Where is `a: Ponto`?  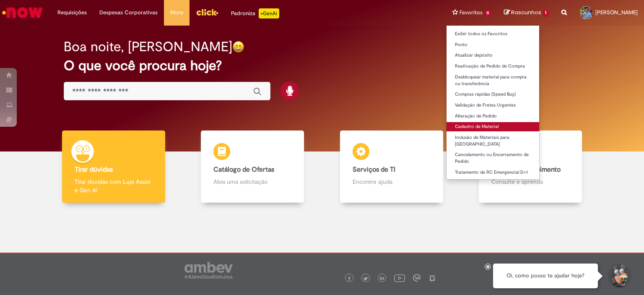 a: Ponto is located at coordinates (493, 45).